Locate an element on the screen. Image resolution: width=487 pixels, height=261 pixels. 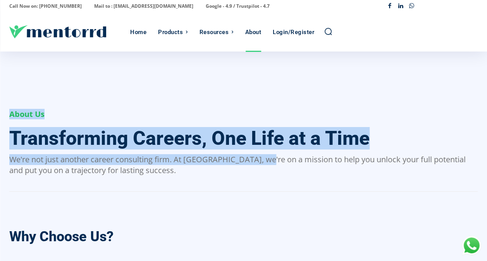
h3: About Us is located at coordinates (27, 114).